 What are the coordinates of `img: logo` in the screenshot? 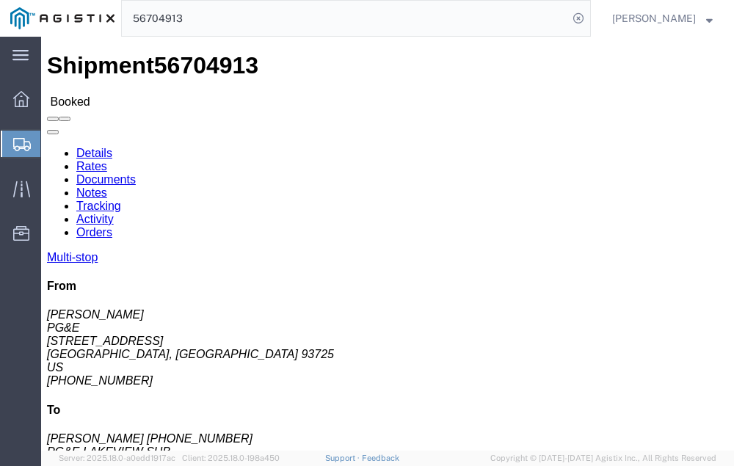 It's located at (62, 18).